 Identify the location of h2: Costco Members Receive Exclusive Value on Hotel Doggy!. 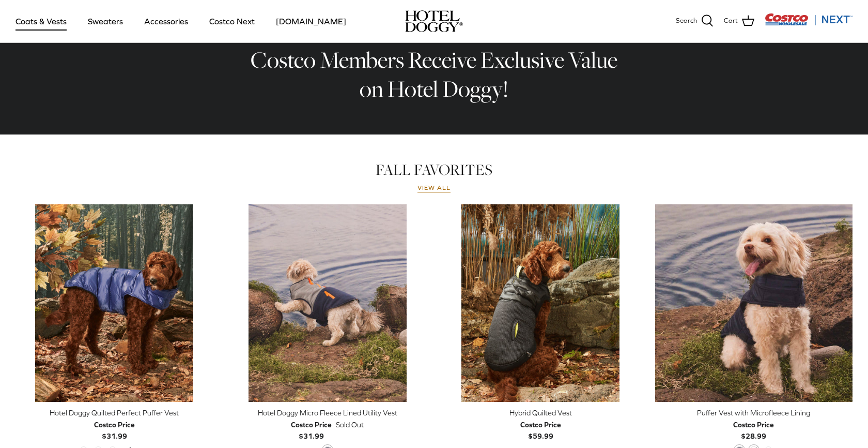
(434, 74).